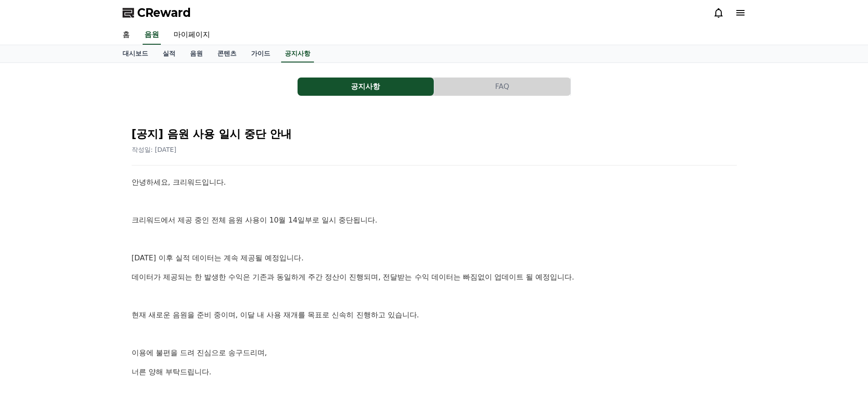 The height and width of the screenshot is (399, 868). What do you see at coordinates (164, 13) in the screenshot?
I see `span: CReward` at bounding box center [164, 13].